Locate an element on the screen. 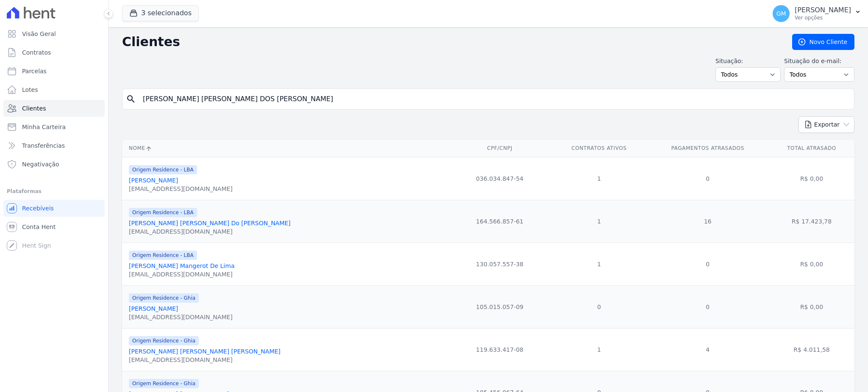  span: GM is located at coordinates (781, 14).